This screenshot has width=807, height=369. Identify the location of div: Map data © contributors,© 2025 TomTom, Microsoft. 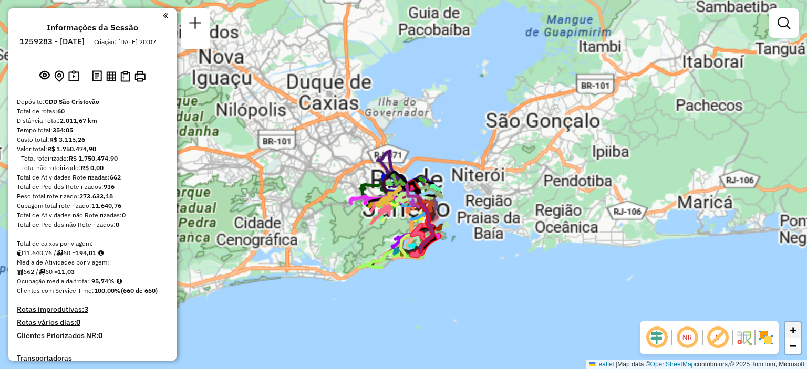
(697, 365).